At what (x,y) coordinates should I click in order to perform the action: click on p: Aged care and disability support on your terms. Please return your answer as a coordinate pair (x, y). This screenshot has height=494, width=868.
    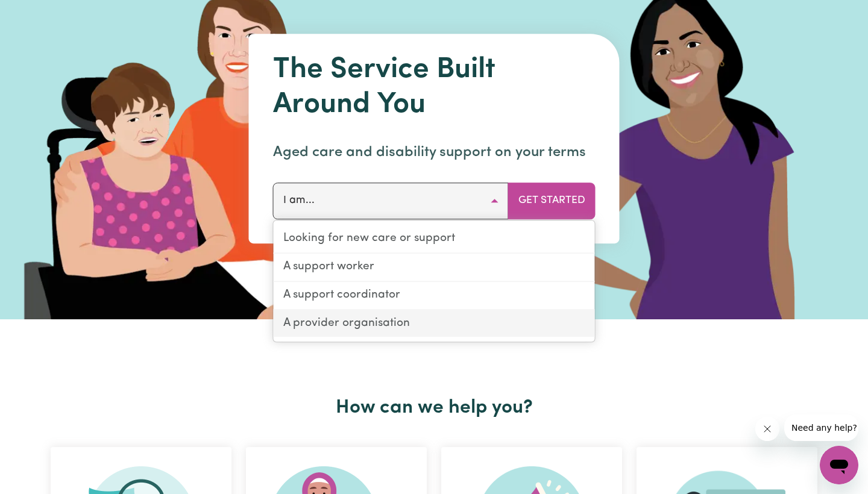
    Looking at the image, I should click on (434, 152).